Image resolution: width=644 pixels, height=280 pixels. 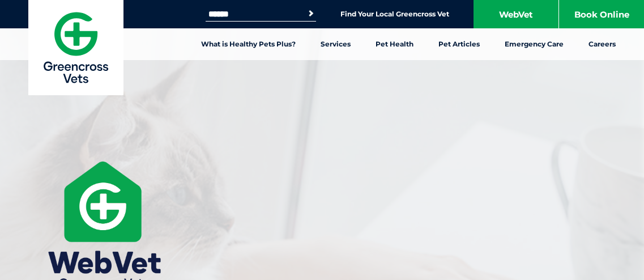 I want to click on a: Services, so click(x=335, y=44).